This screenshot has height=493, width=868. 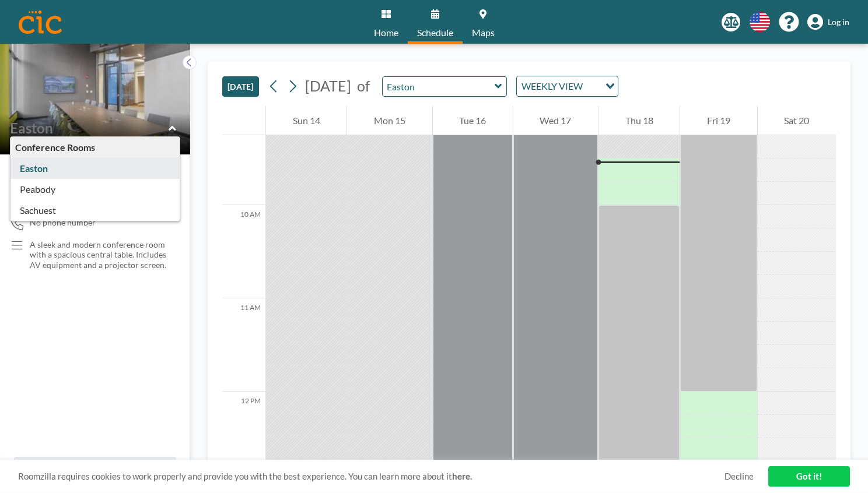 What do you see at coordinates (95, 147) in the screenshot?
I see `div: Conference Rooms` at bounding box center [95, 147].